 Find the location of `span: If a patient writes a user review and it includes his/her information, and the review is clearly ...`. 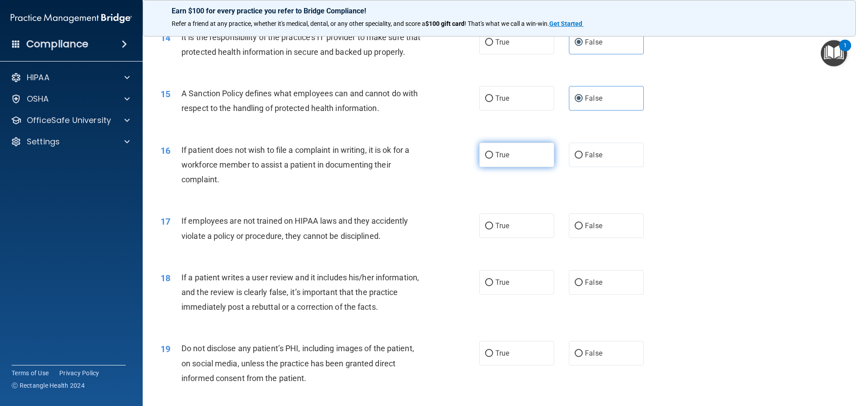

span: If a patient writes a user review and it includes his/her information, and the review is clearly ... is located at coordinates (300, 292).